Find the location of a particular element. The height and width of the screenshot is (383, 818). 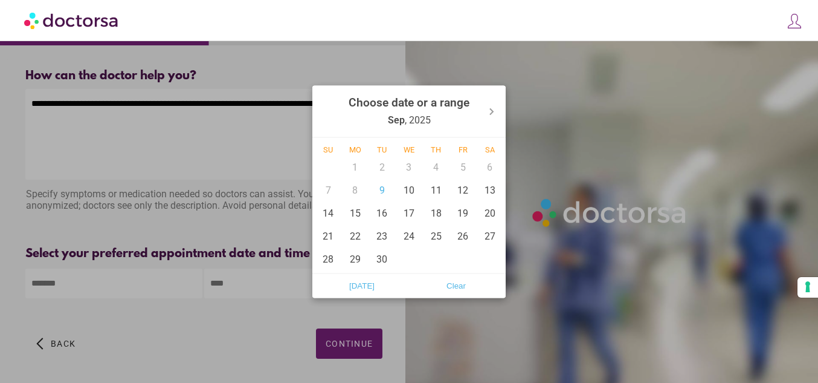

button: Your consent preferences for tracking technologies is located at coordinates (808, 287).